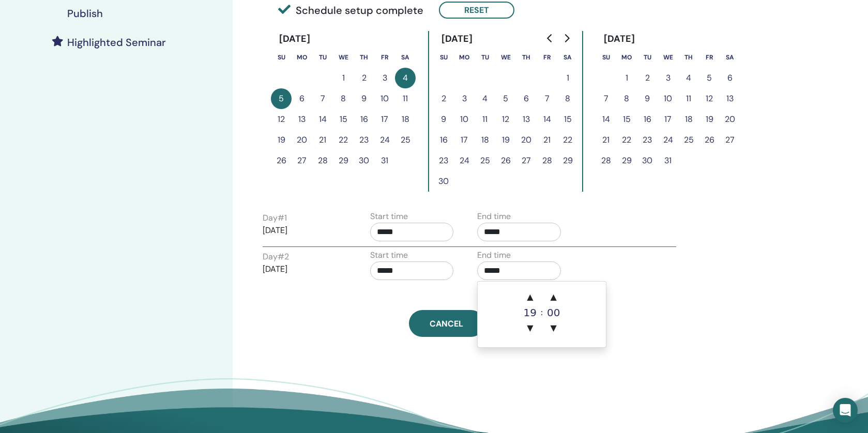  What do you see at coordinates (274, 218) in the screenshot?
I see `label: Day # 1` at bounding box center [274, 218].